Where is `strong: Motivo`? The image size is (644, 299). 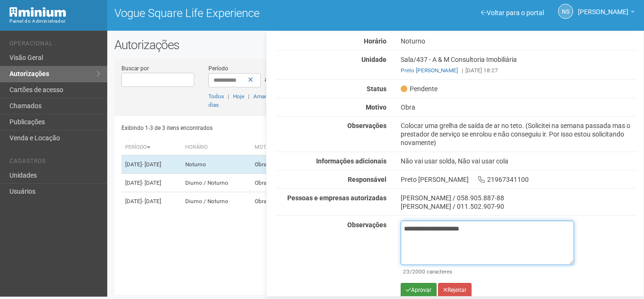
strong: Motivo is located at coordinates (376, 107).